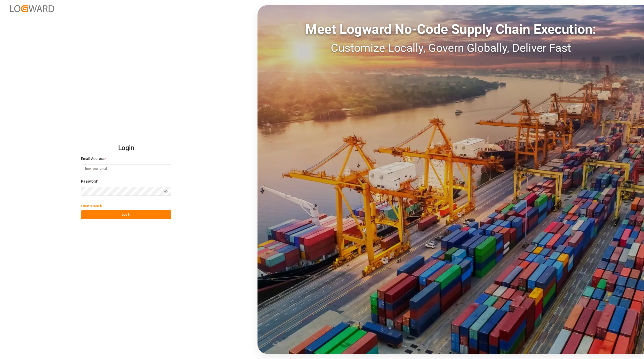 This screenshot has height=359, width=644. I want to click on span: Email Address, so click(93, 158).